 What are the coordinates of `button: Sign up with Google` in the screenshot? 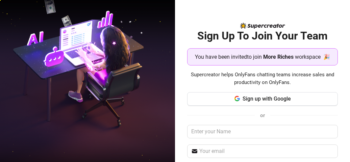 It's located at (263, 99).